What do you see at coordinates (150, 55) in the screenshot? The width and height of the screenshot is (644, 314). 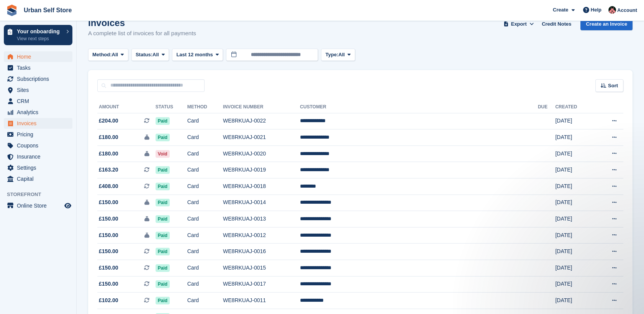 I see `button: Status: All` at bounding box center [150, 55].